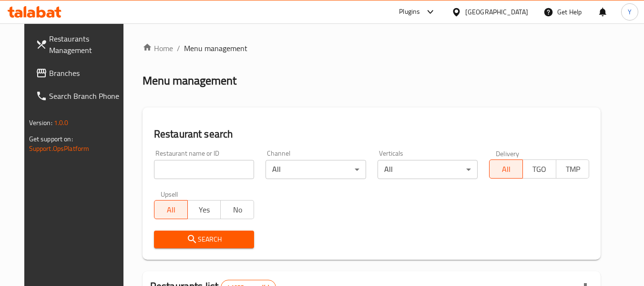 Image resolution: width=644 pixels, height=286 pixels. I want to click on label: Upsell, so click(170, 194).